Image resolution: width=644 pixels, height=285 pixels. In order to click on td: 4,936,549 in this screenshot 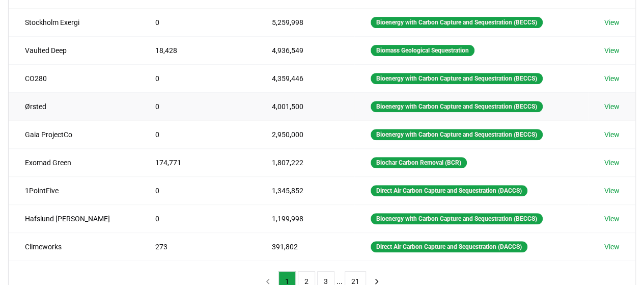, I will do `click(305, 50)`.